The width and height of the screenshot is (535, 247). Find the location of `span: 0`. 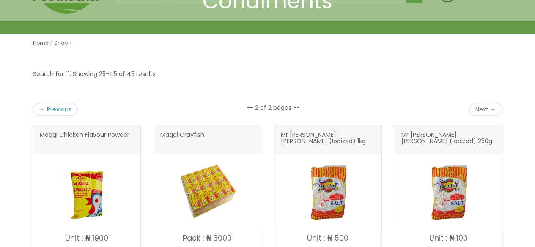

span: 0 is located at coordinates (454, 16).